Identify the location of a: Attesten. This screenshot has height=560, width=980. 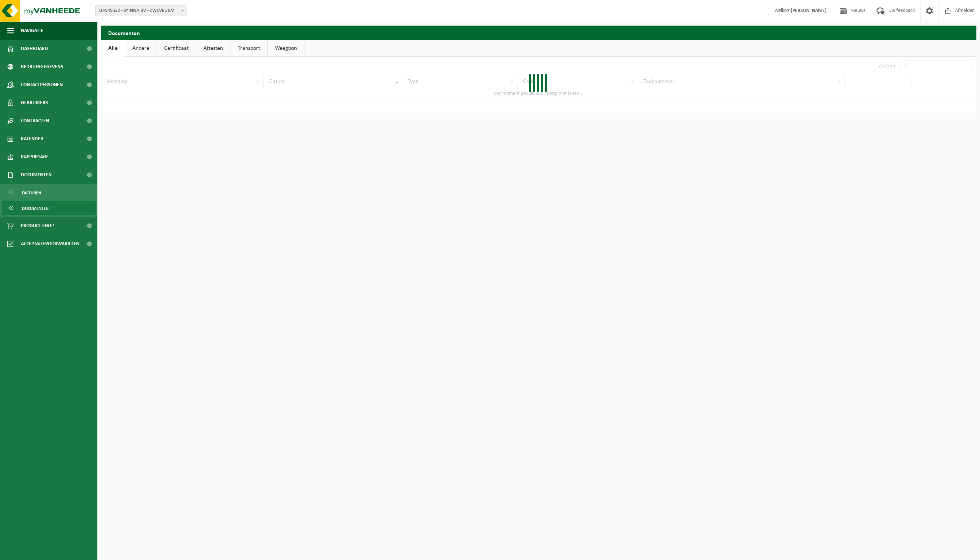
(213, 48).